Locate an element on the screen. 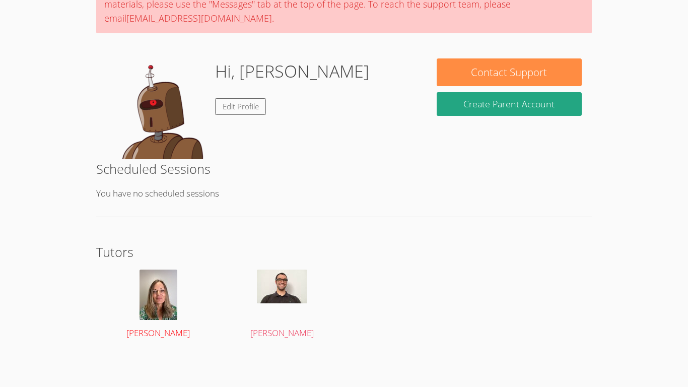  h2: Tutors is located at coordinates (344, 252).